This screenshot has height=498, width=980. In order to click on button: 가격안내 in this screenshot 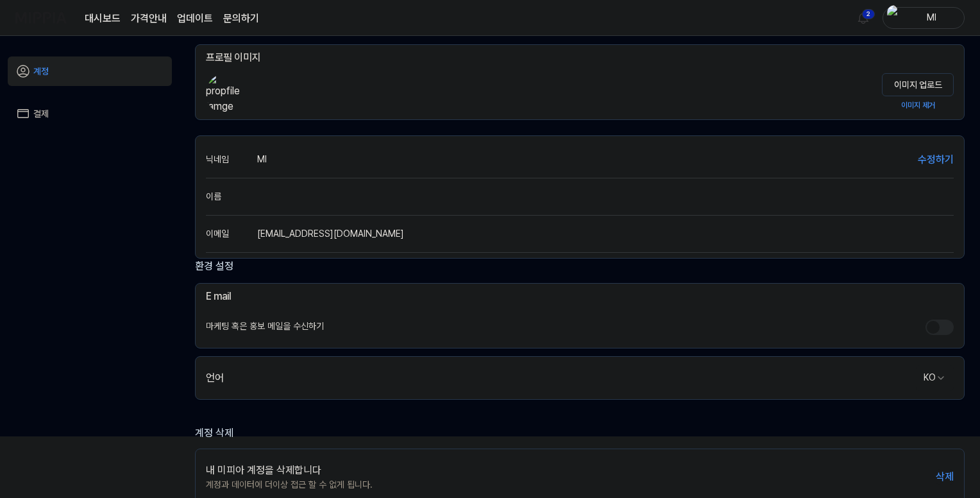, I will do `click(149, 19)`.